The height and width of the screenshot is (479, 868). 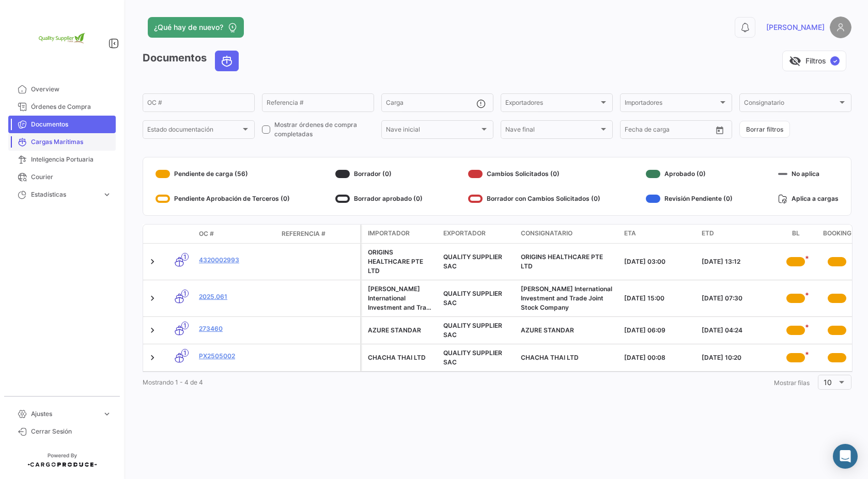 What do you see at coordinates (379, 173) in the screenshot?
I see `div: Borrador (0)` at bounding box center [379, 173].